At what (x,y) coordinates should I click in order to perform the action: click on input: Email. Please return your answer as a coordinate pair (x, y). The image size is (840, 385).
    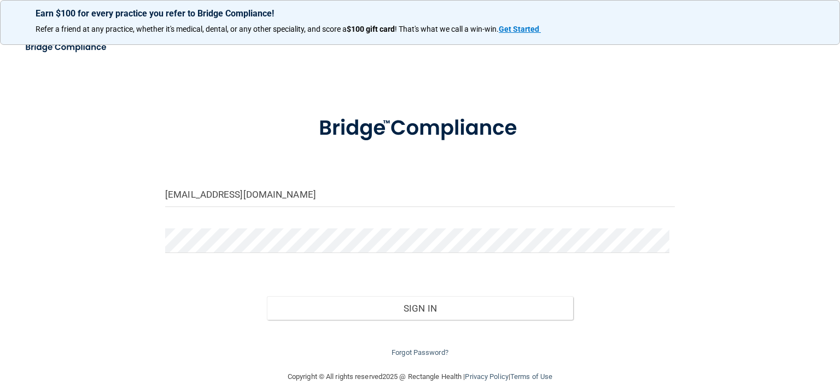
    Looking at the image, I should click on (420, 194).